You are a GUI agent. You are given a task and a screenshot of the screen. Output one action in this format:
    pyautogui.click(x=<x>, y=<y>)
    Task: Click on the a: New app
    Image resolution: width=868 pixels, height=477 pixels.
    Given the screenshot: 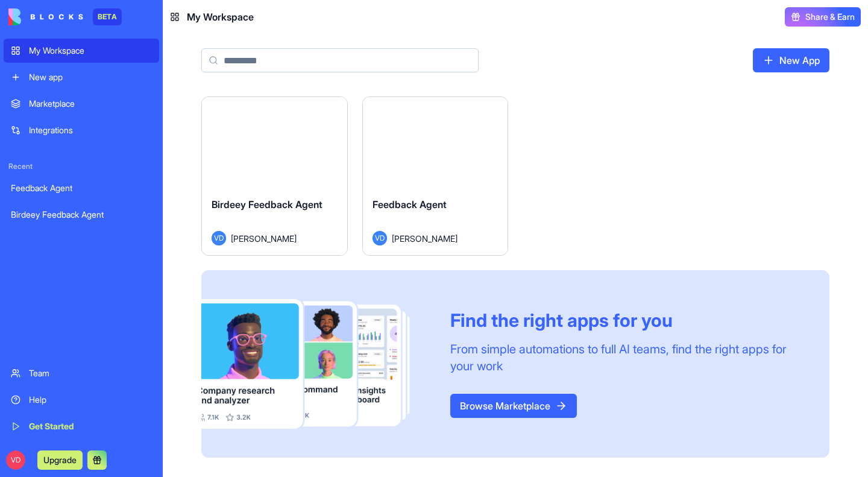 What is the action you would take?
    pyautogui.click(x=82, y=77)
    